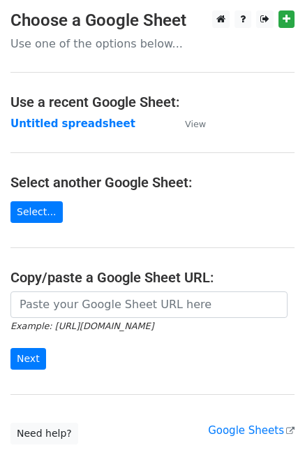  Describe the element at coordinates (251, 430) in the screenshot. I see `a: Google Sheets` at that location.